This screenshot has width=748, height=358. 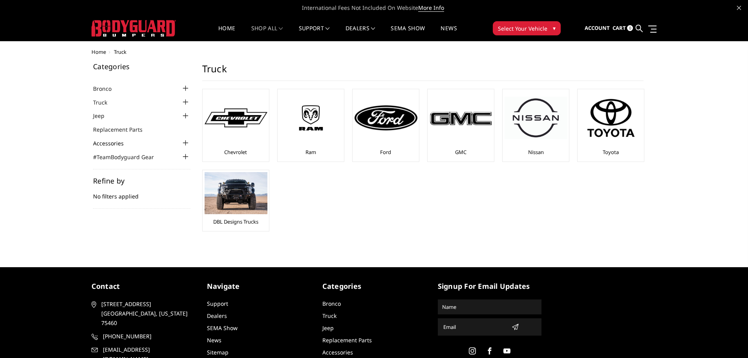 I want to click on a: Ram, so click(x=311, y=152).